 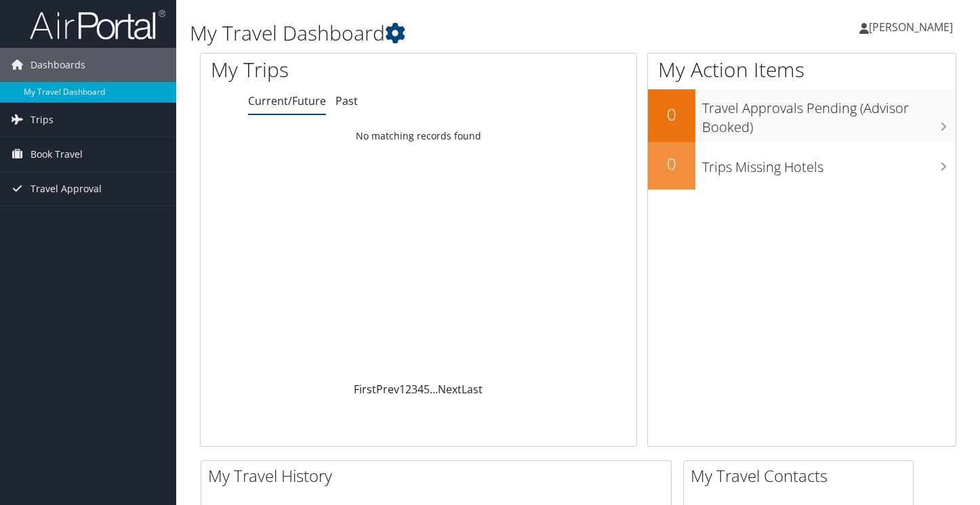 I want to click on a: Next, so click(x=449, y=389).